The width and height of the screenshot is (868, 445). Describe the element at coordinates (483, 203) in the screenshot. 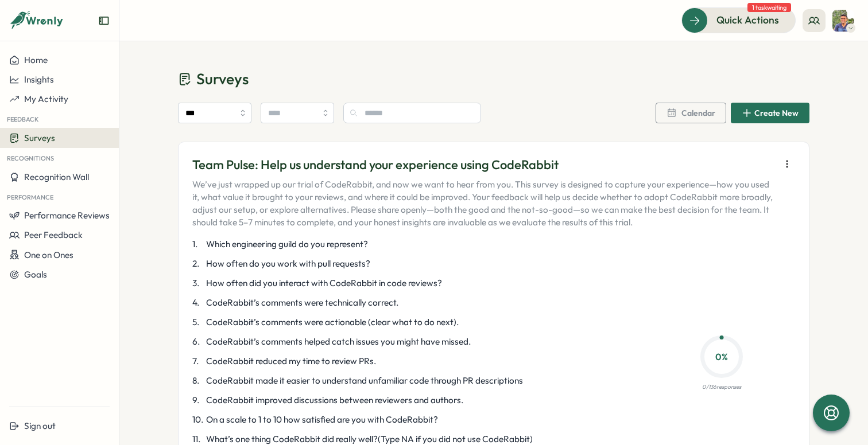

I see `p: We’ve just wrapped up our trial of CodeRabbit, and now we want to hear from you. This survey is d...` at that location.